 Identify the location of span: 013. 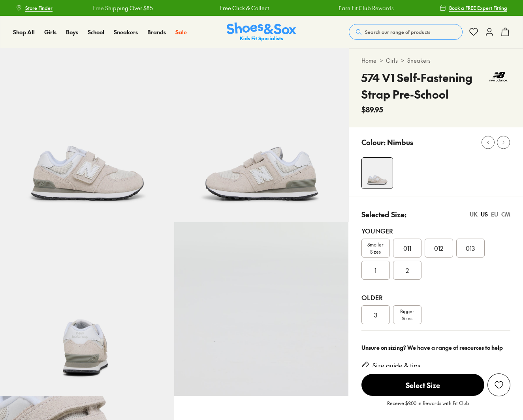
(470, 248).